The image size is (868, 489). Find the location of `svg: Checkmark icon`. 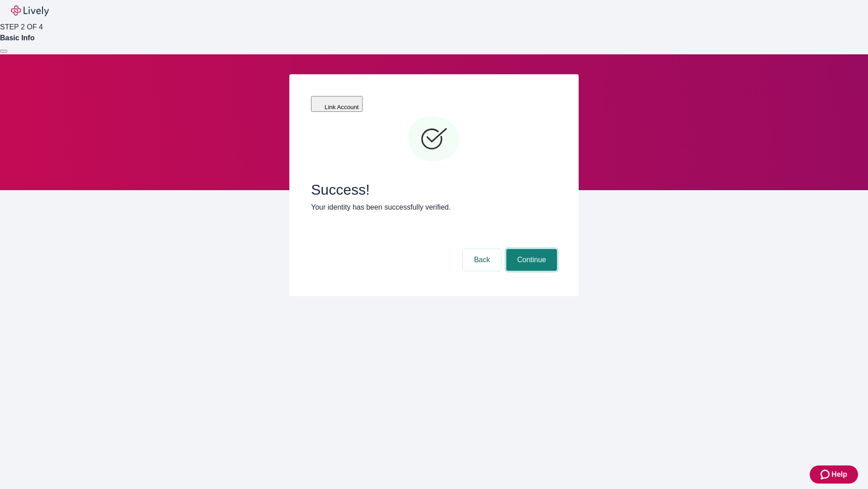

svg: Checkmark icon is located at coordinates (434, 140).